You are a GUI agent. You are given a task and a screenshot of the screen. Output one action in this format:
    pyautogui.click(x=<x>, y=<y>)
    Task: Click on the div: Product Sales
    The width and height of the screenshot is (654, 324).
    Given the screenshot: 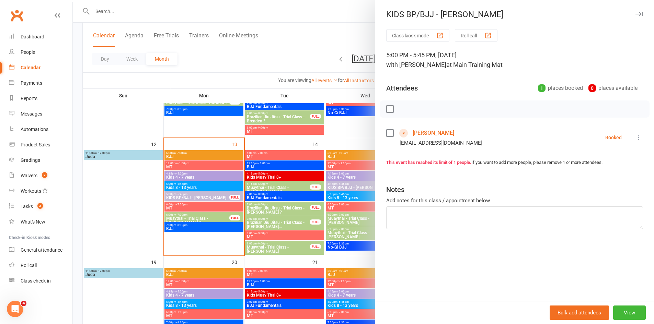 What is the action you would take?
    pyautogui.click(x=35, y=145)
    